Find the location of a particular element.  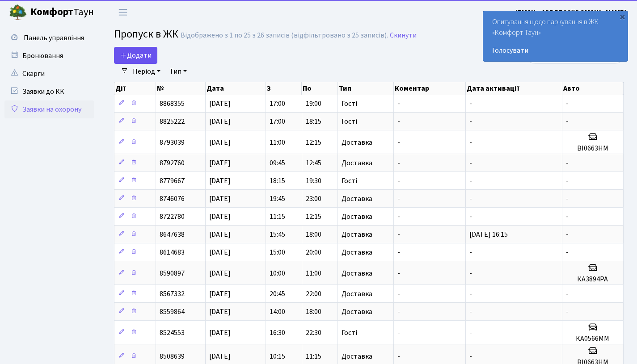

button: Переключити навігацію is located at coordinates (123, 12).